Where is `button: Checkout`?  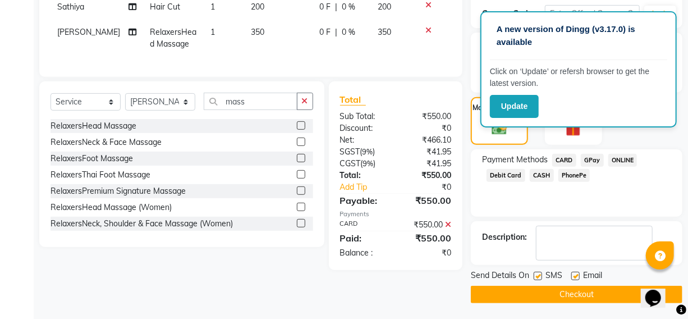
button: Checkout is located at coordinates (576, 294).